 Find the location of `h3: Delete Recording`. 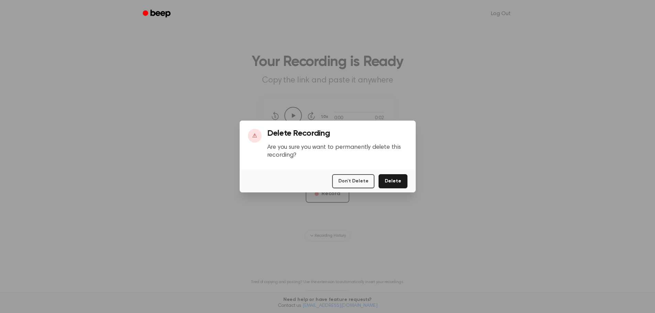

h3: Delete Recording is located at coordinates (338, 133).